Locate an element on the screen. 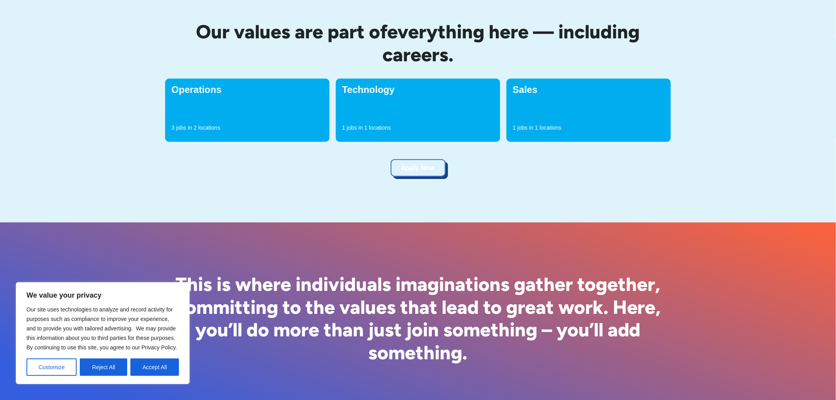 The image size is (836, 400). h4: Operations is located at coordinates (247, 90).